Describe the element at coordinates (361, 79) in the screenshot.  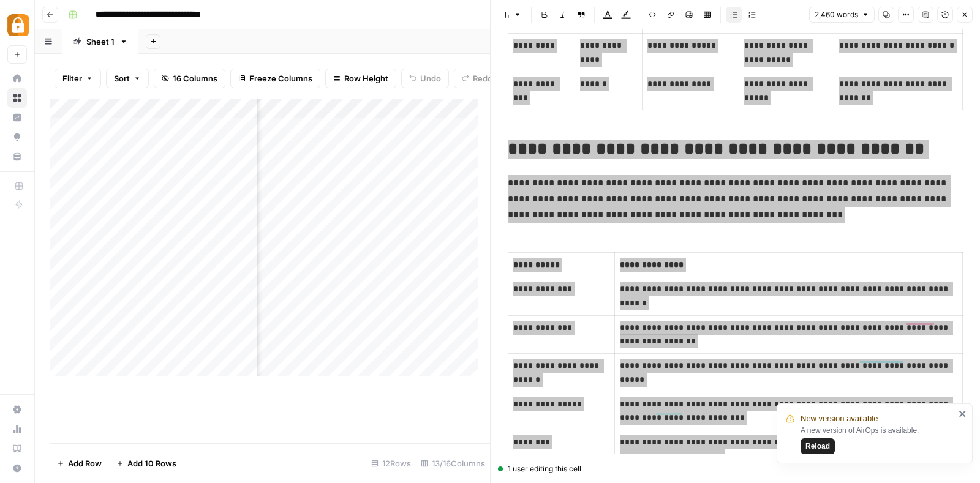
I see `button: Row Height` at that location.